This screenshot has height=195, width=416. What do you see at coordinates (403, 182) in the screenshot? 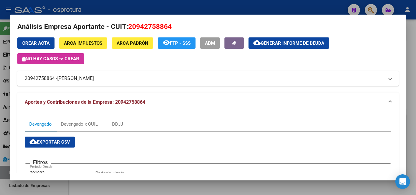
I see `div: Open Intercom Messenger` at bounding box center [403, 182].